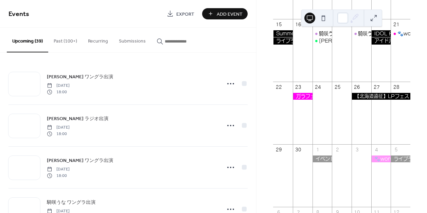 The image size is (427, 213). Describe the element at coordinates (71, 202) in the screenshot. I see `a: 騎咲うな ワングラ出演` at that location.